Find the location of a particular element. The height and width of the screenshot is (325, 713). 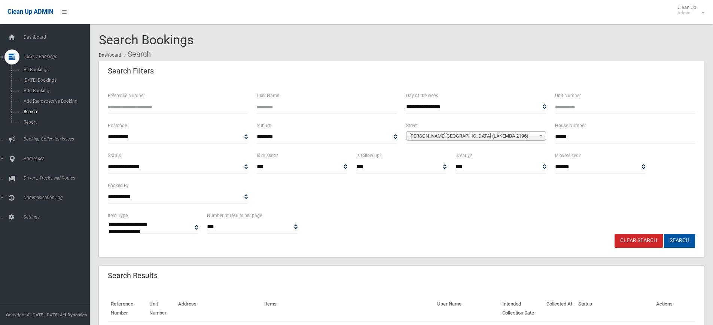

th: Intended Collection Date is located at coordinates (521, 308).